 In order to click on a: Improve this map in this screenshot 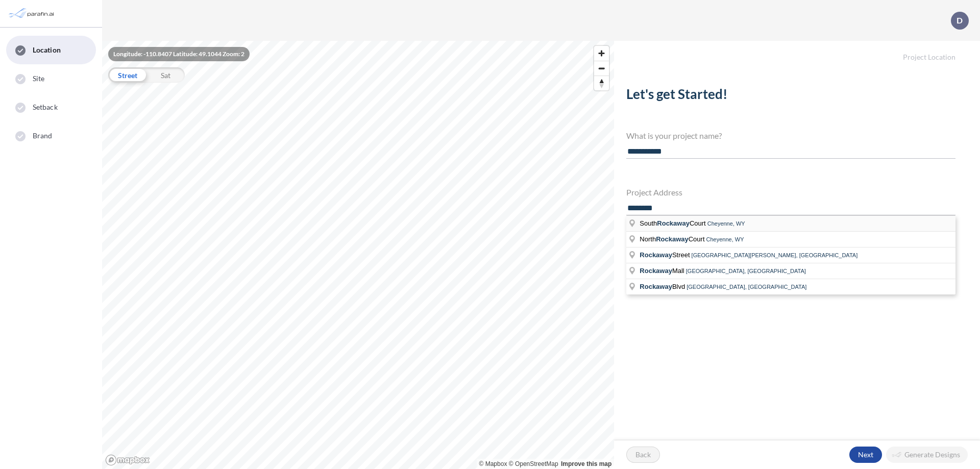, I will do `click(586, 464)`.